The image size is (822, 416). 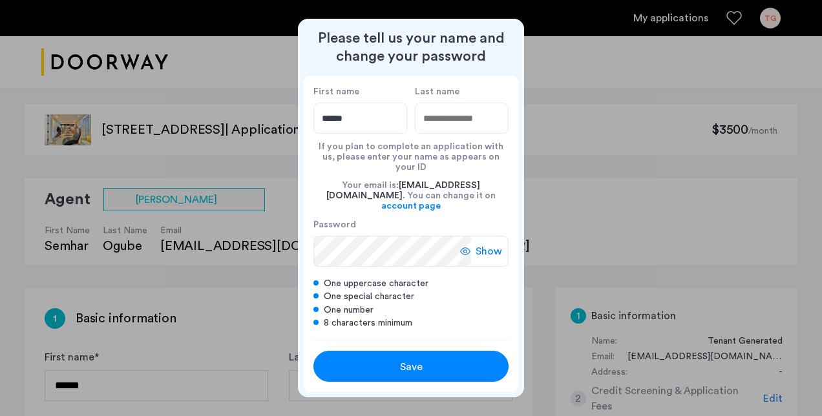 I want to click on label: Password, so click(x=392, y=225).